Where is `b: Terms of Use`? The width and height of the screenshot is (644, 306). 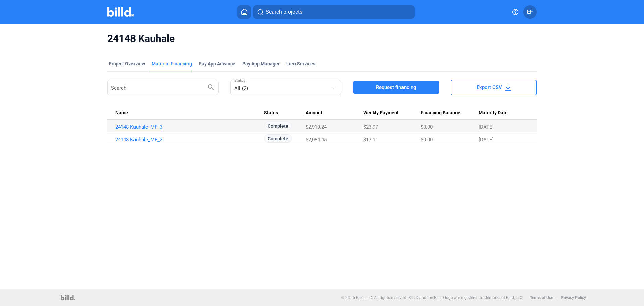 b: Terms of Use is located at coordinates (541, 298).